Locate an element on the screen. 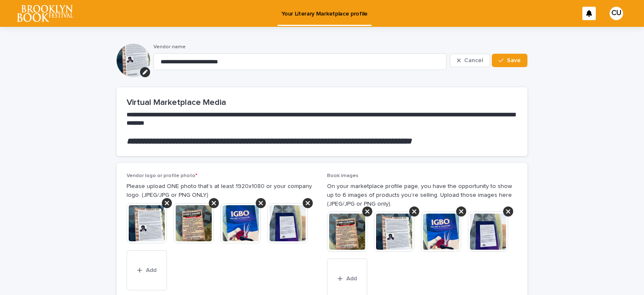 Image resolution: width=644 pixels, height=295 pixels. span: Vendor logo or profile photo is located at coordinates (162, 176).